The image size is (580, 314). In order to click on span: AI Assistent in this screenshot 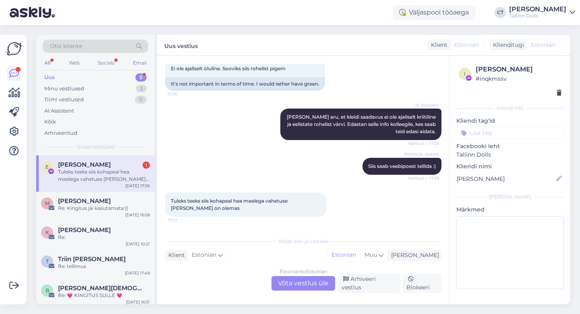, I will do `click(424, 105)`.